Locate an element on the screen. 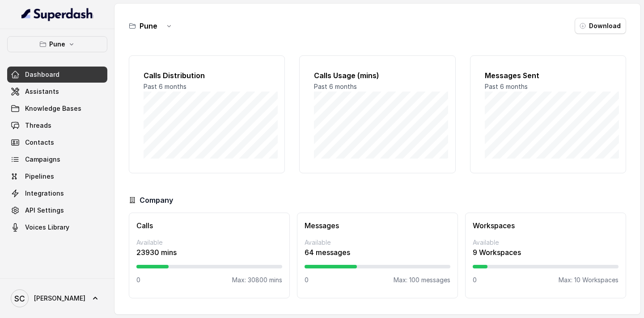 This screenshot has height=318, width=644. h2: Messages Sent is located at coordinates (548, 76).